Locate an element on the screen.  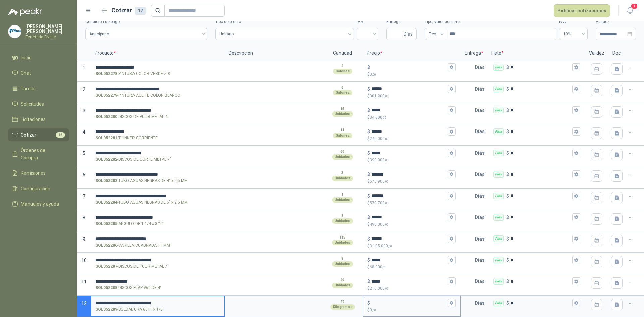
input: $$216.000,00 is located at coordinates (408, 282).